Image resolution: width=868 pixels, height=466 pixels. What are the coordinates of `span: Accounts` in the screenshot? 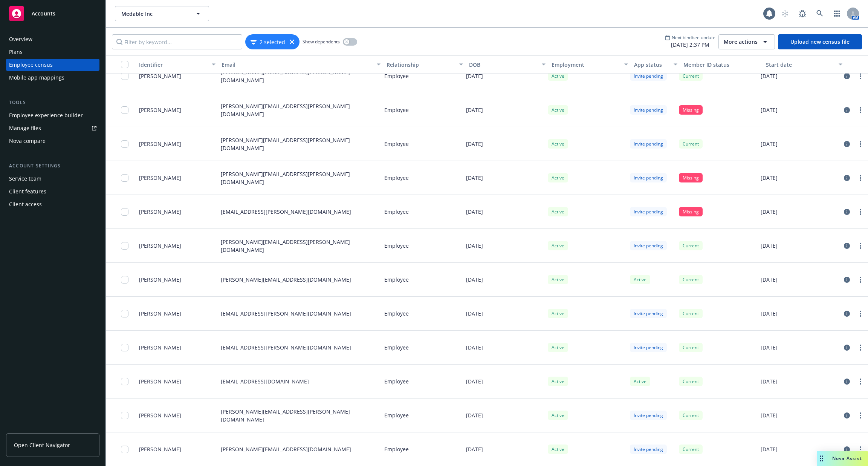 It's located at (44, 14).